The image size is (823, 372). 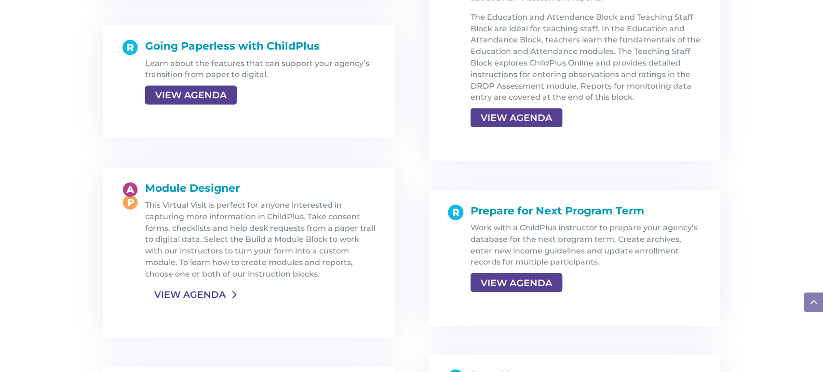 What do you see at coordinates (260, 69) in the screenshot?
I see `p: Learn about the features that can support your agency’s transition from paper to digital.` at bounding box center [260, 69].